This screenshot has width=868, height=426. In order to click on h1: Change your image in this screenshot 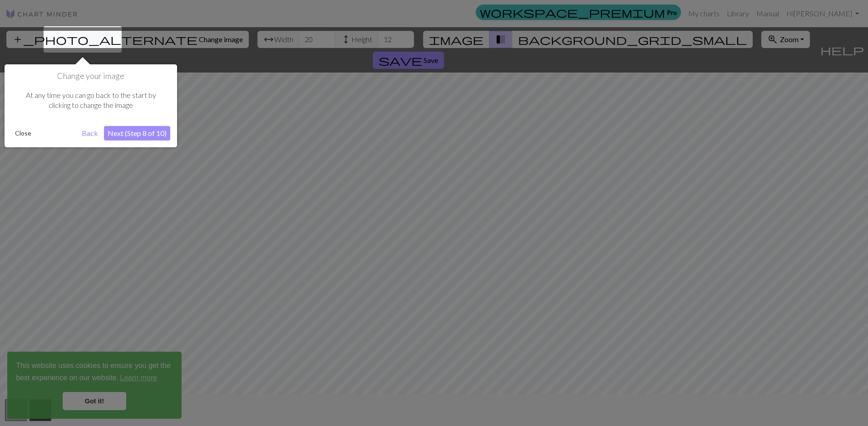, I will do `click(91, 76)`.